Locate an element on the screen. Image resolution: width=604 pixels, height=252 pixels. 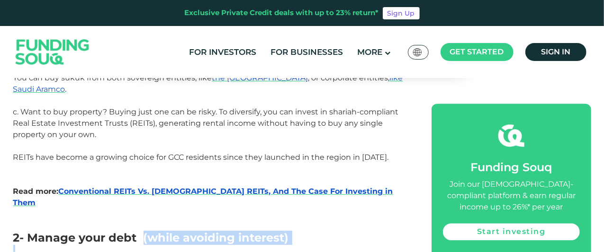
span: Sign in is located at coordinates (556, 52).